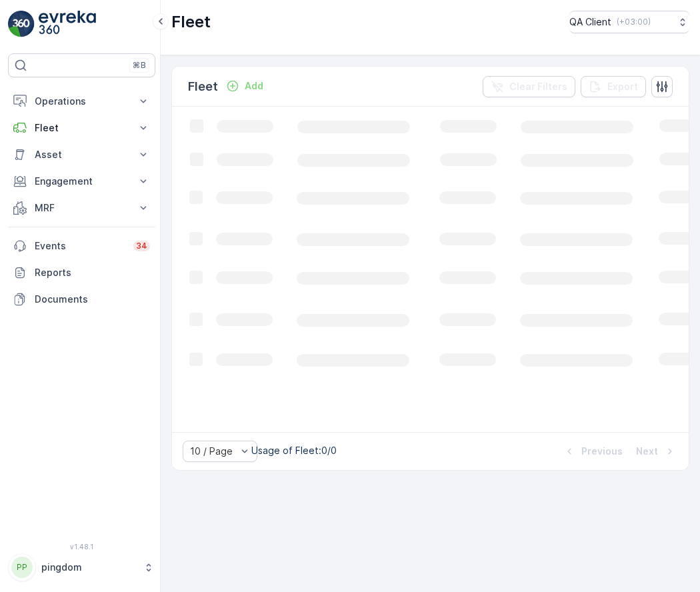 The image size is (700, 592). Describe the element at coordinates (244, 86) in the screenshot. I see `button: Add` at that location.